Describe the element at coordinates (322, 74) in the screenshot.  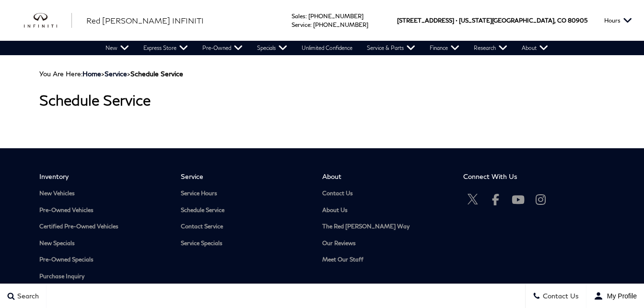
I see `div: Breadcrumbs` at that location.